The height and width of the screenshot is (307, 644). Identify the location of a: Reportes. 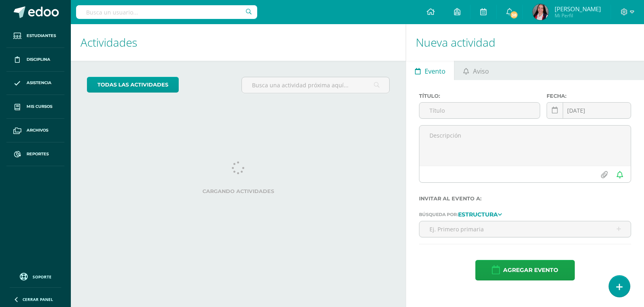
(35, 154).